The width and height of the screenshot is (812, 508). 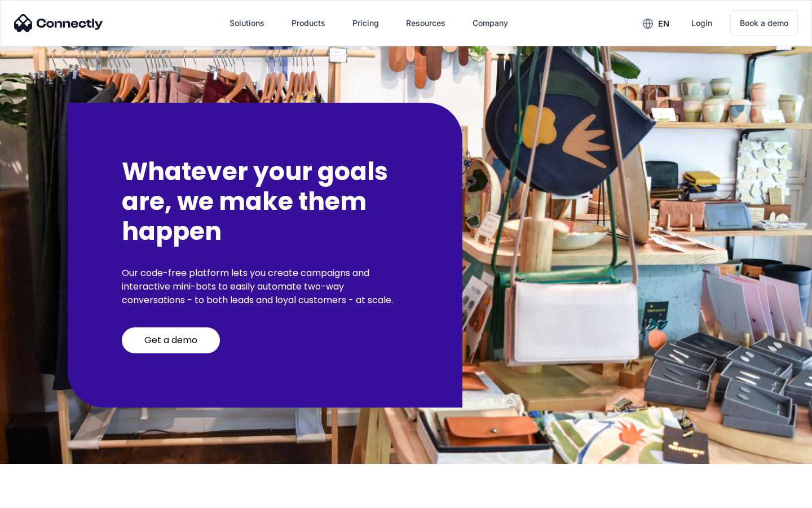 What do you see at coordinates (309, 23) in the screenshot?
I see `div: Products` at bounding box center [309, 23].